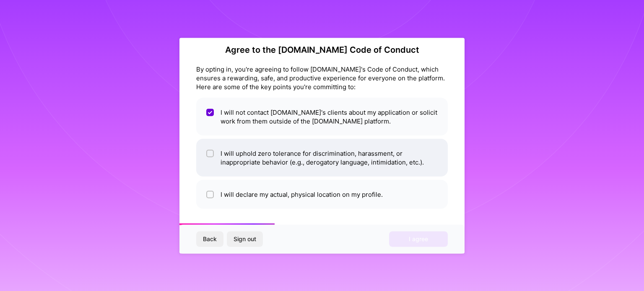 Image resolution: width=644 pixels, height=291 pixels. I want to click on li: I will uphold zero tolerance for discrimination, harassment, or inappropriate behavior (e.g., der..., so click(322, 157).